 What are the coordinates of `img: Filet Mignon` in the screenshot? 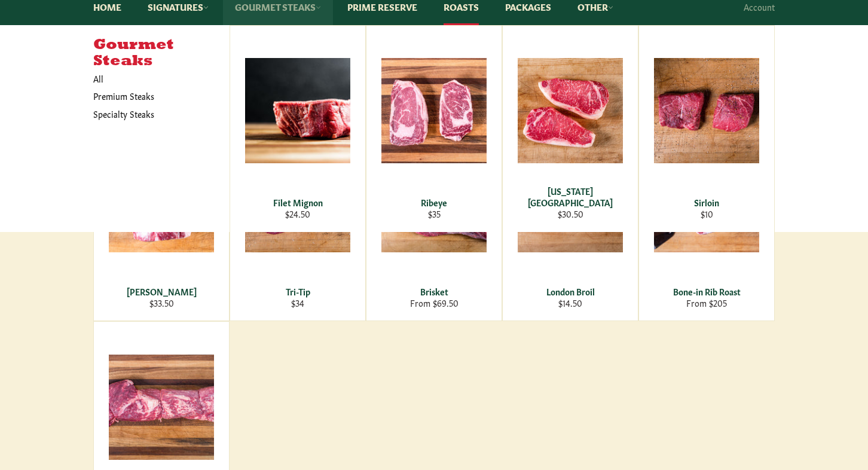 It's located at (298, 111).